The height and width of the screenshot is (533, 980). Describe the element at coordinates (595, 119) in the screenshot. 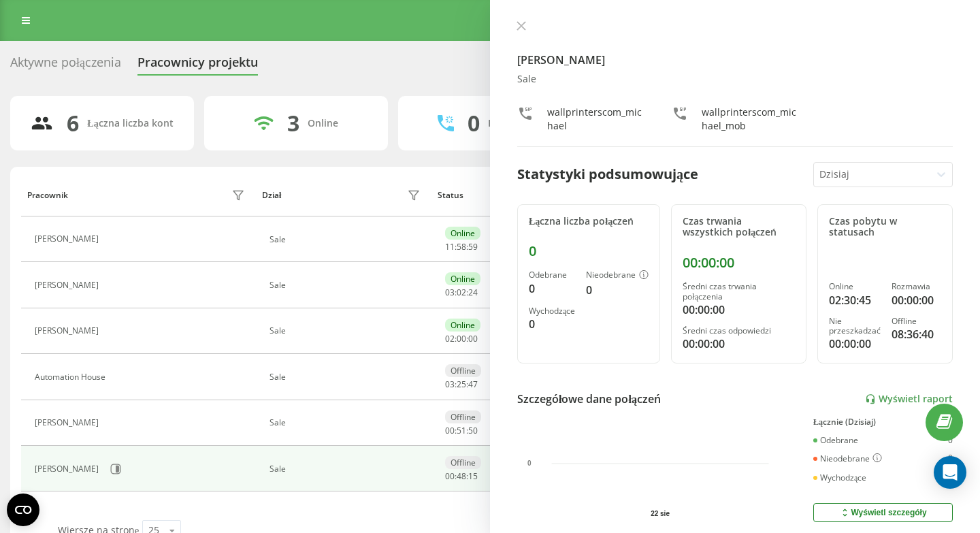

I see `div: wallprinterscom_michael` at that location.